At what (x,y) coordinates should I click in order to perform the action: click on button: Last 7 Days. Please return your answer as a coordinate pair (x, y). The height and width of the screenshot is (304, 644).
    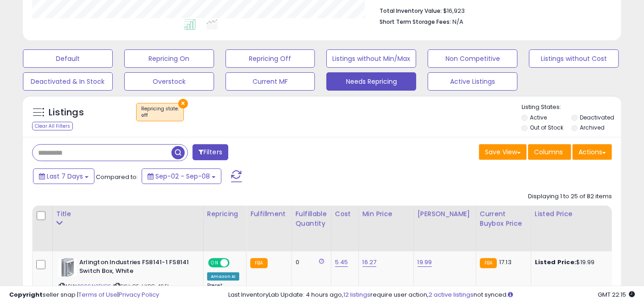
    Looking at the image, I should click on (63, 177).